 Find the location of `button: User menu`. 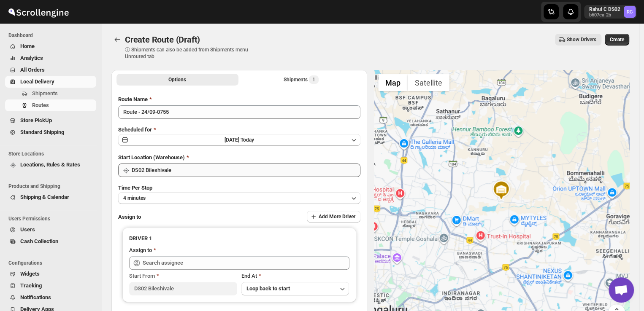

button: User menu is located at coordinates (610, 12).